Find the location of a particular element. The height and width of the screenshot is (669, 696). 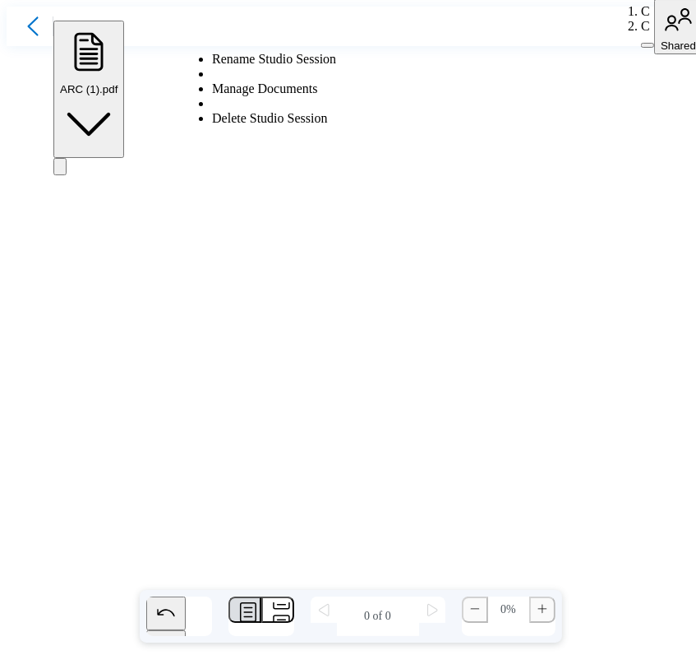

button: ARC (1).pdf is located at coordinates (89, 90).